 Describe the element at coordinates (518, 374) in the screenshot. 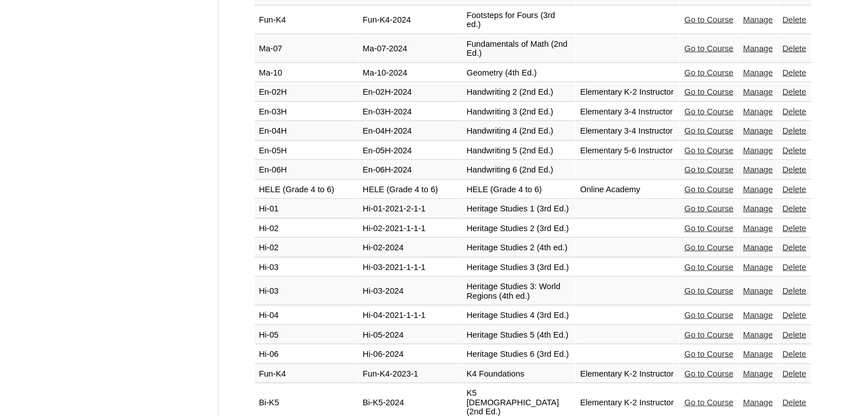

I see `td: K4 Foundations` at that location.